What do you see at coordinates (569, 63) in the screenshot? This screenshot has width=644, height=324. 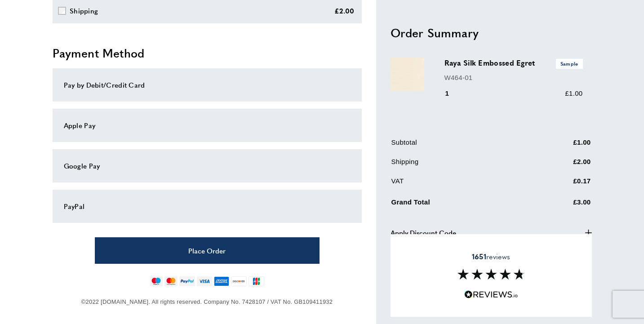 I see `span: Sample` at bounding box center [569, 63].